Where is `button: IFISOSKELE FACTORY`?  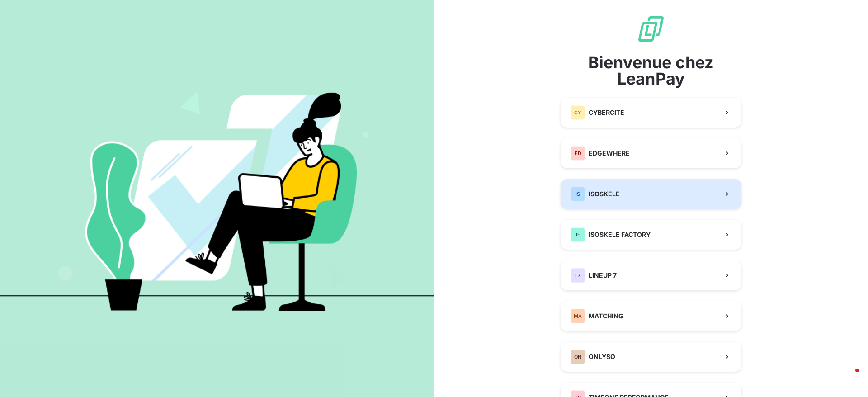
button: IFISOSKELE FACTORY is located at coordinates (651, 234).